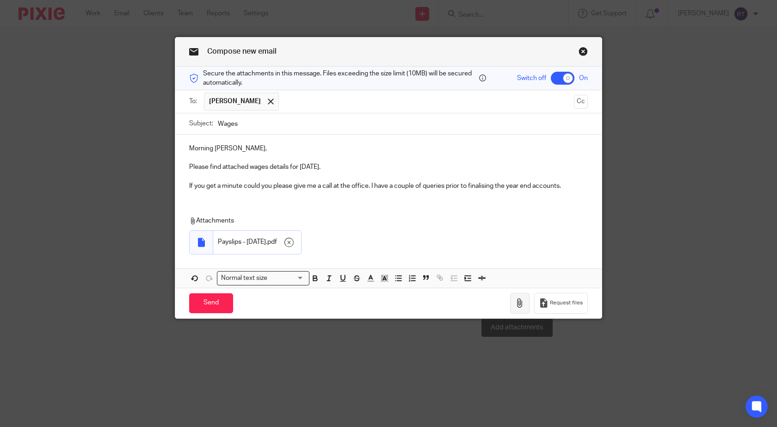 Image resolution: width=777 pixels, height=427 pixels. I want to click on div: Search for option, so click(263, 278).